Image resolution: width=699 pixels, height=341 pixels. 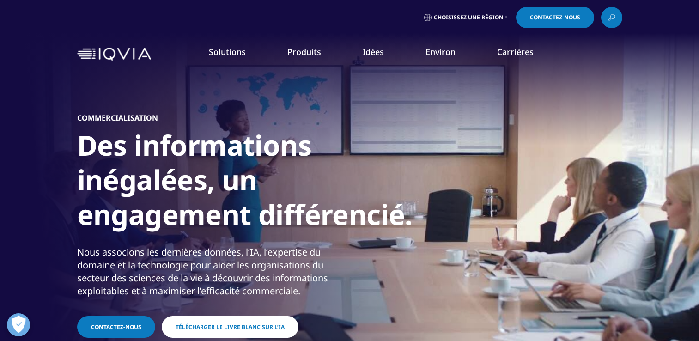 What do you see at coordinates (117, 118) in the screenshot?
I see `h5: Commercialisation` at bounding box center [117, 118].